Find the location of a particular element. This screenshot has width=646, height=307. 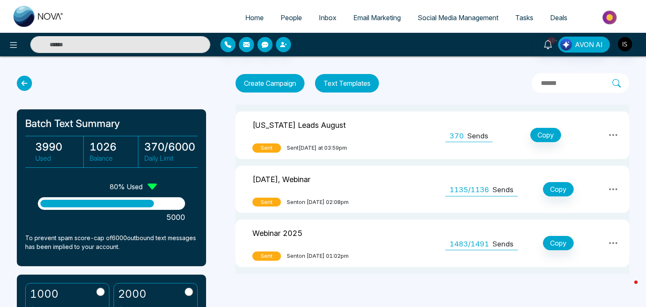

p: Daily Limit is located at coordinates (168, 158).